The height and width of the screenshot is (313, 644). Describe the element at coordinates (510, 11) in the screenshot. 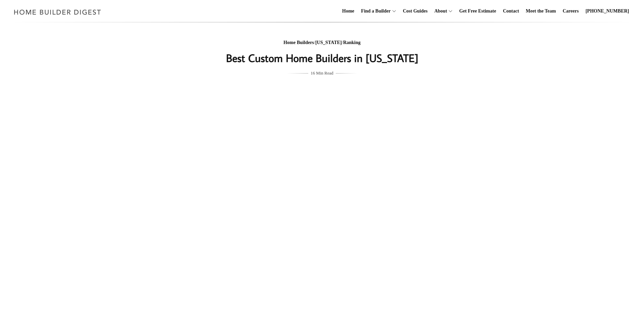

I see `a: Contact` at that location.